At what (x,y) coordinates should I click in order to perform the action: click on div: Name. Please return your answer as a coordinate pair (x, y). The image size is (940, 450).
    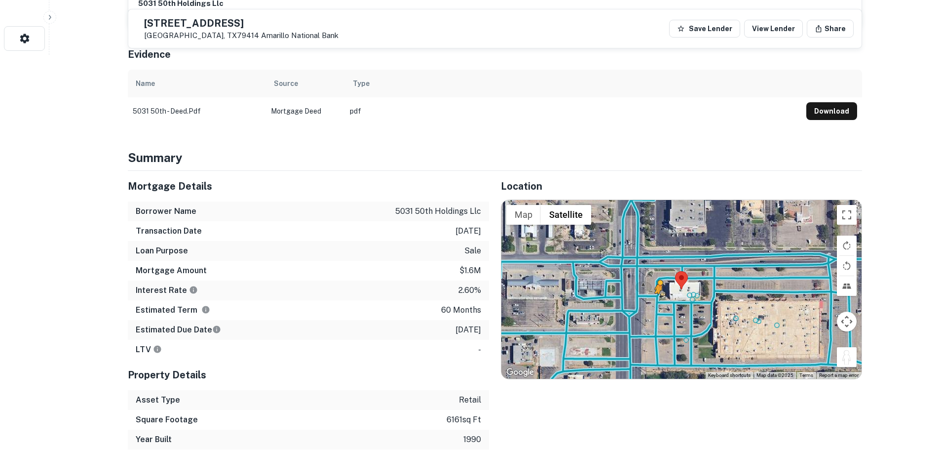
    Looking at the image, I should click on (145, 83).